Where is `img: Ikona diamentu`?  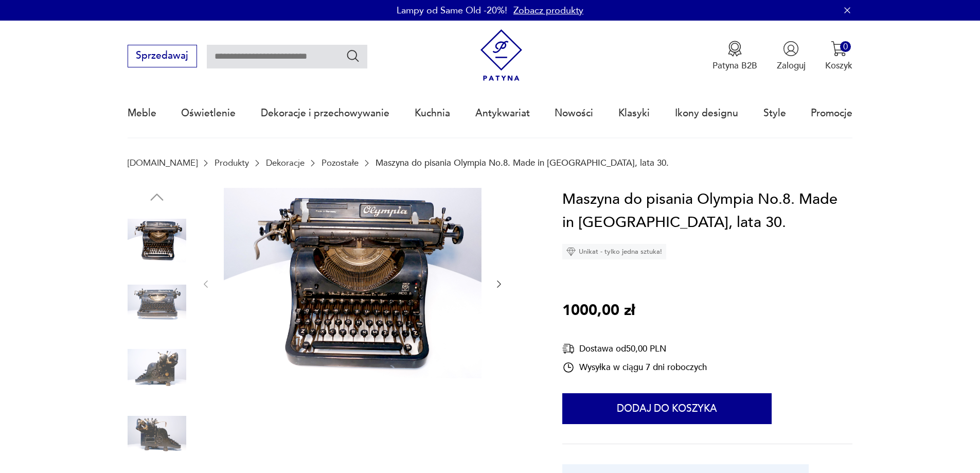
img: Ikona diamentu is located at coordinates (571, 252).